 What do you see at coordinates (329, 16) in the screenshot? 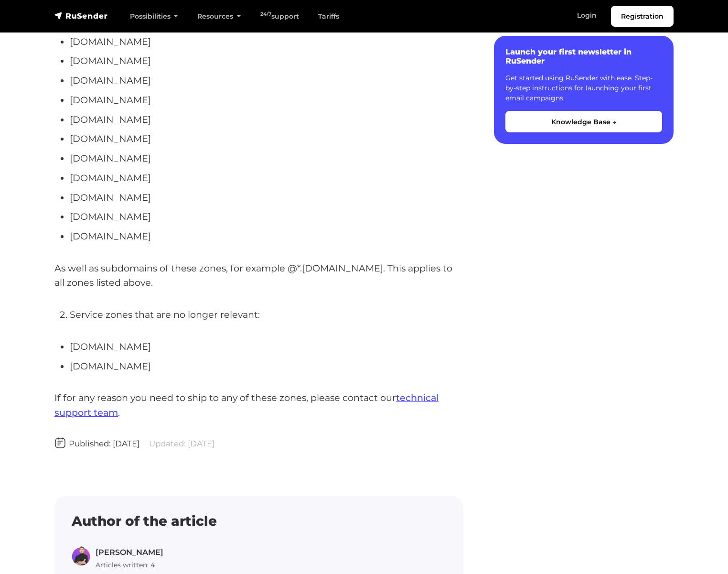
I see `a: Tariffs` at bounding box center [329, 16].